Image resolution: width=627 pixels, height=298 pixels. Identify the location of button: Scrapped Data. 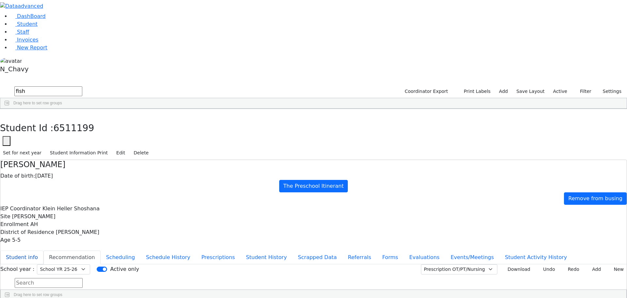
(317, 257).